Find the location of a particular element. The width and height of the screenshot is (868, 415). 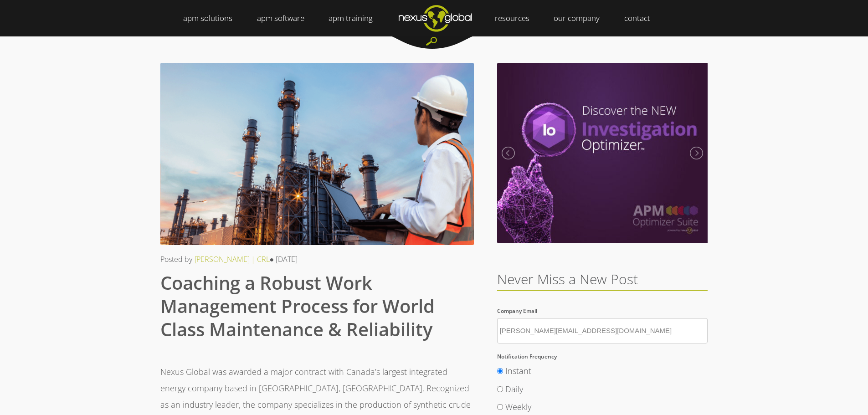

span: Never Miss a New Post is located at coordinates (567, 278).